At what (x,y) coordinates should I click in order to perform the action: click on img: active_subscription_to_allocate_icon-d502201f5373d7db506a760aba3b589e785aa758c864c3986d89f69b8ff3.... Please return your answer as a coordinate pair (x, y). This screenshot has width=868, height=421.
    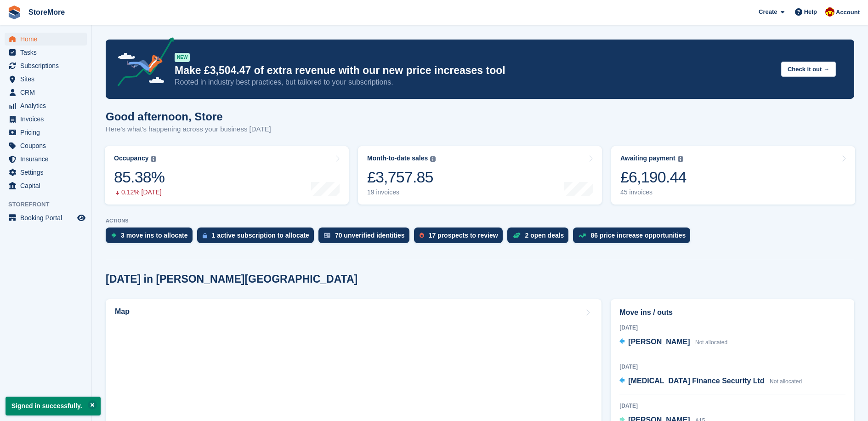
    Looking at the image, I should click on (205, 235).